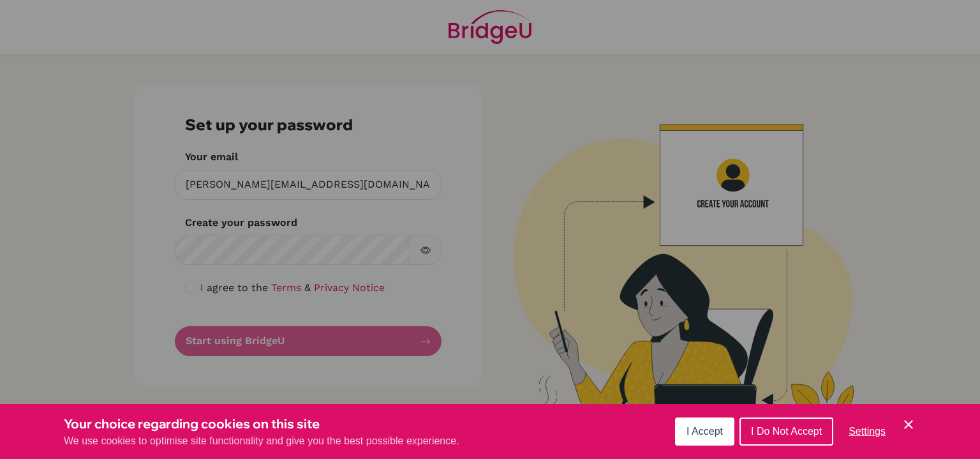  Describe the element at coordinates (261, 423) in the screenshot. I see `h3: Your choice regarding cookies on this site` at that location.